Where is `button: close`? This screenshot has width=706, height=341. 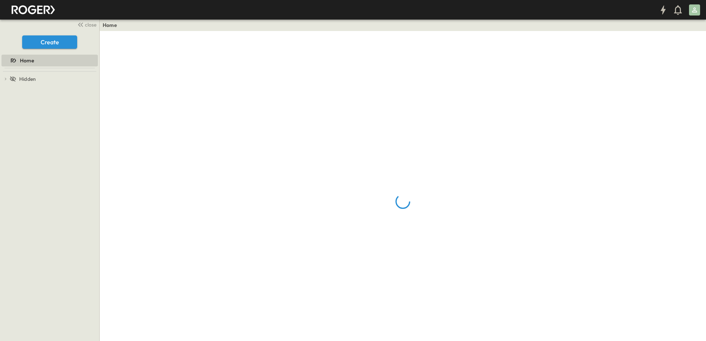 button: close is located at coordinates (86, 24).